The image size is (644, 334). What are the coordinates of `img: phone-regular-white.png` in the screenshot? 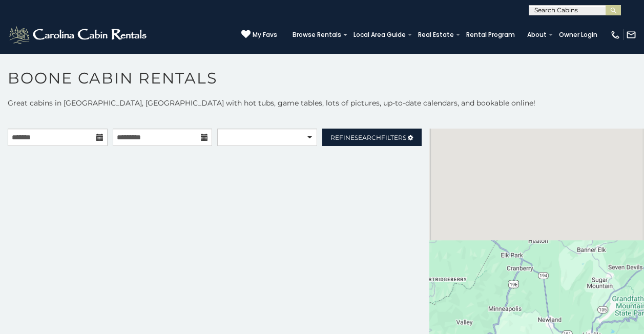 It's located at (615, 35).